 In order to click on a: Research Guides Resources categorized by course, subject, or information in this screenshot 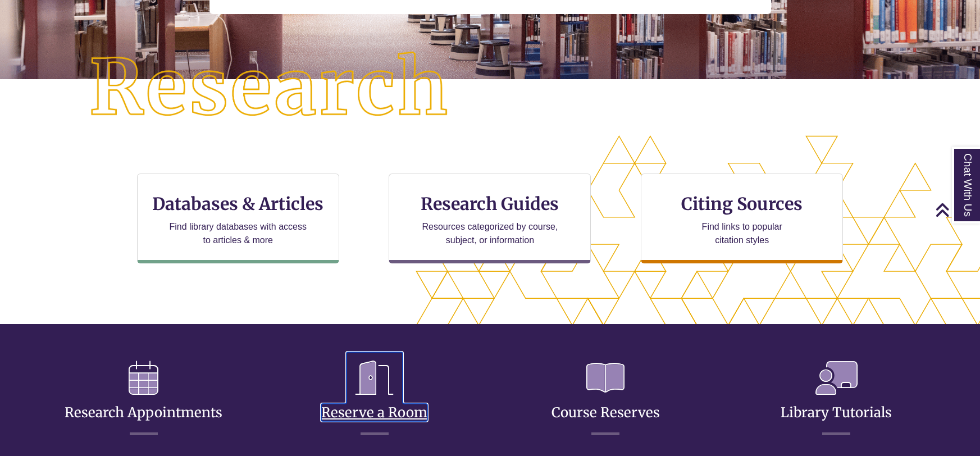, I will do `click(490, 218)`.